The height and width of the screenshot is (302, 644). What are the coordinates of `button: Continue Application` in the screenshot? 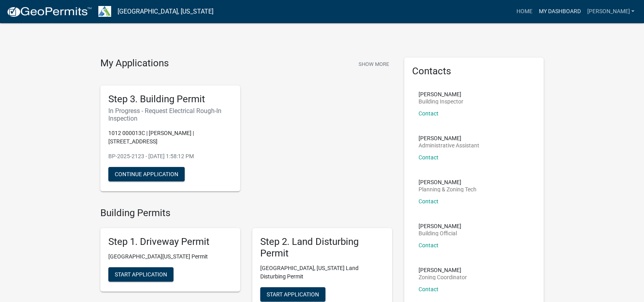 It's located at (146, 174).